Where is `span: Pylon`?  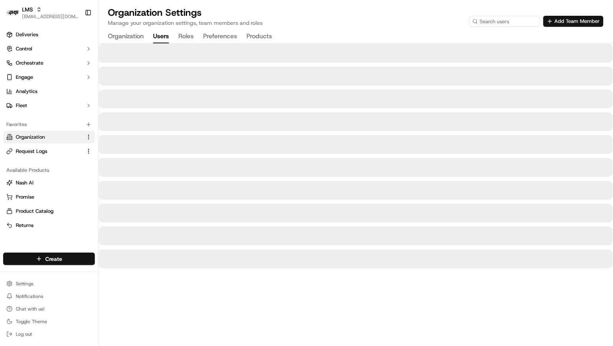
span: Pylon is located at coordinates (87, 197).